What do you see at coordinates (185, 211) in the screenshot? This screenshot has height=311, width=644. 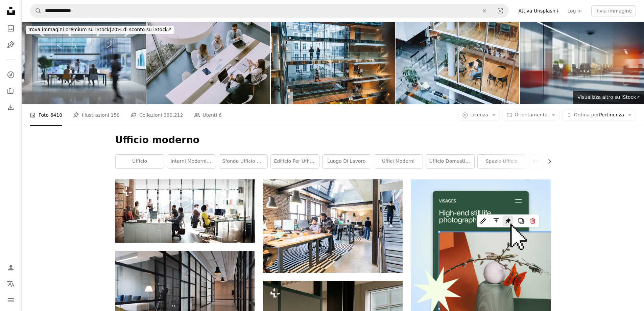 I see `a: Team aziendale occupato a lavorare parlando concetto` at bounding box center [185, 211].